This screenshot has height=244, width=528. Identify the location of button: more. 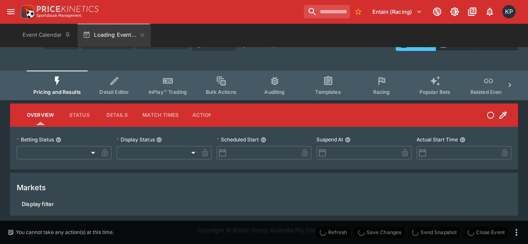
(517, 233).